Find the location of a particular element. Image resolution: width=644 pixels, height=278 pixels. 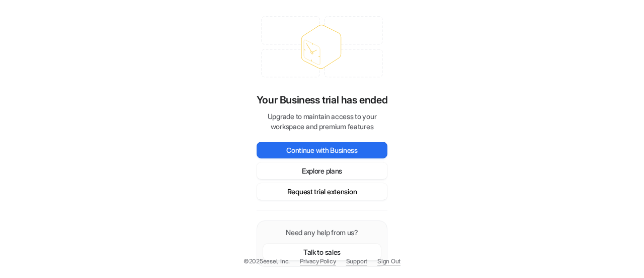

p: Your Business trial has ended is located at coordinates (322, 99).